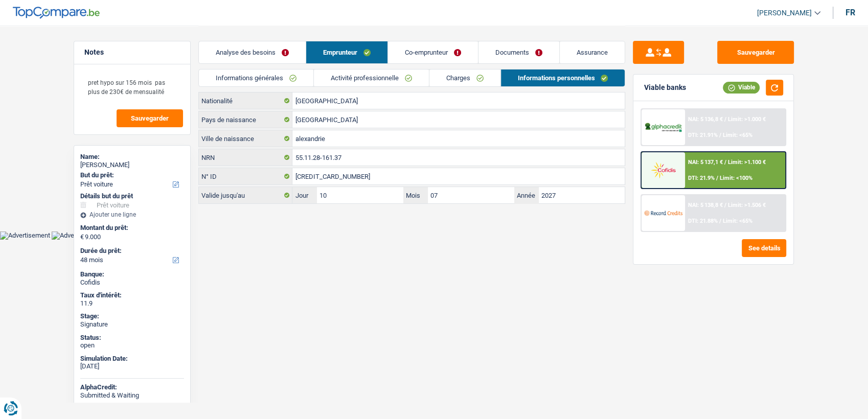 The image size is (868, 419). I want to click on span: DTI: 21.91%, so click(703, 135).